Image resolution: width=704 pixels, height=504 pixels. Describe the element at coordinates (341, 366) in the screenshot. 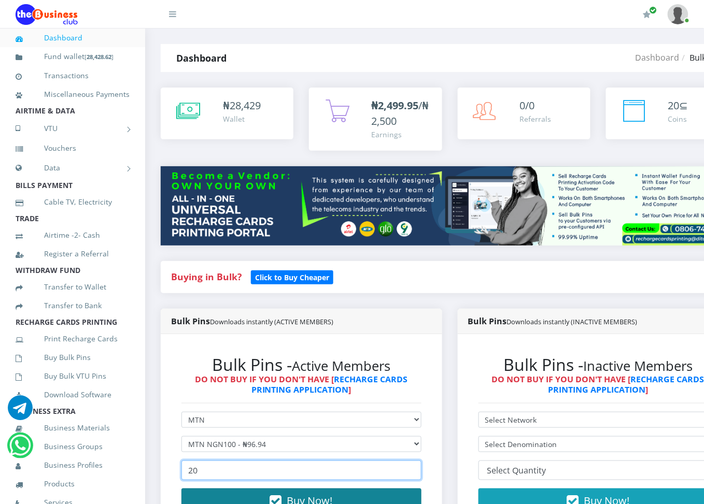

I see `small: Active Members` at that location.